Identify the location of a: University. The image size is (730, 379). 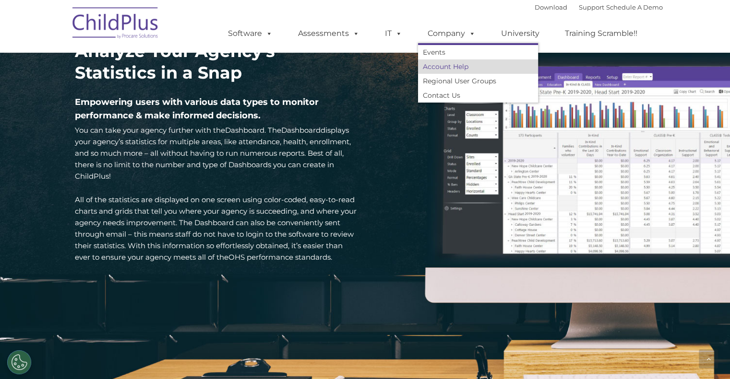
(520, 34).